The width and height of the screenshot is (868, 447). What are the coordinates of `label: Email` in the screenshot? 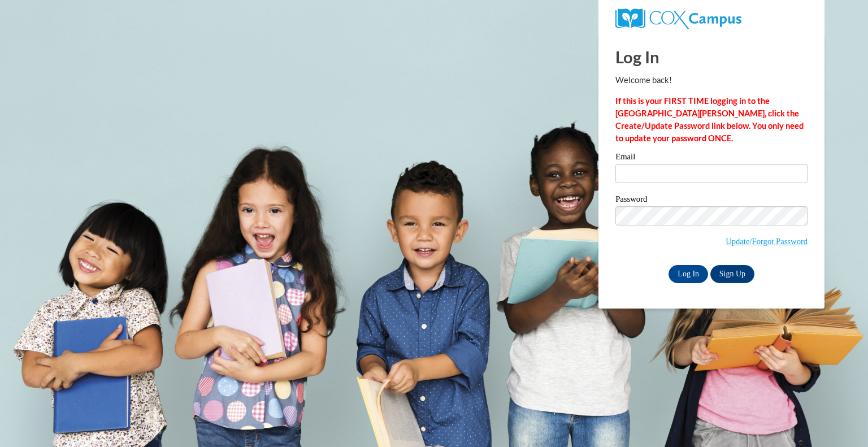 It's located at (711, 158).